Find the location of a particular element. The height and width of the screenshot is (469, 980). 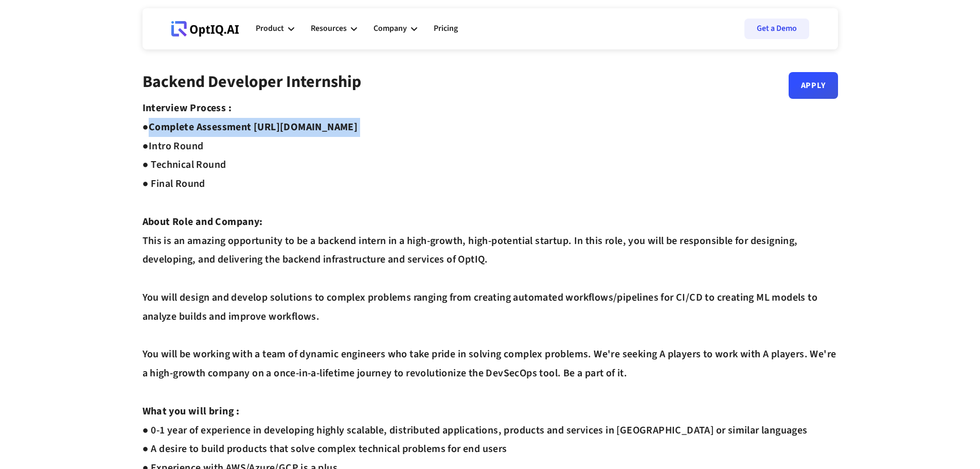

strong: Backend Developer Internship is located at coordinates (252, 82).